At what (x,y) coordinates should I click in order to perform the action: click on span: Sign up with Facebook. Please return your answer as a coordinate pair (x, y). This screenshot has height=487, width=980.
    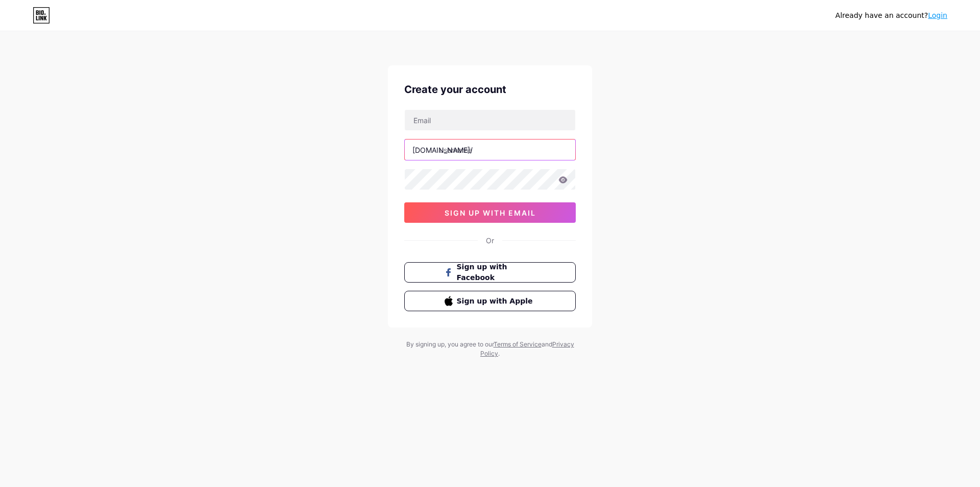
    Looking at the image, I should click on (497, 272).